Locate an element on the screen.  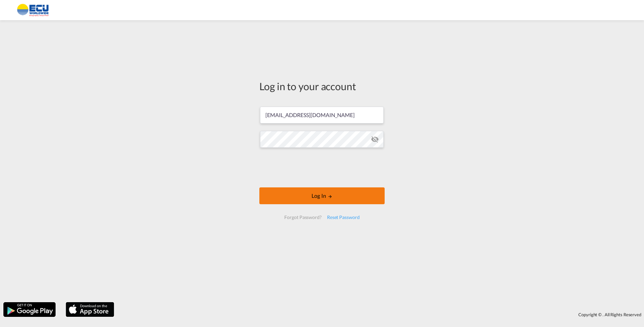
input: Enter email/phone number is located at coordinates (321, 115).